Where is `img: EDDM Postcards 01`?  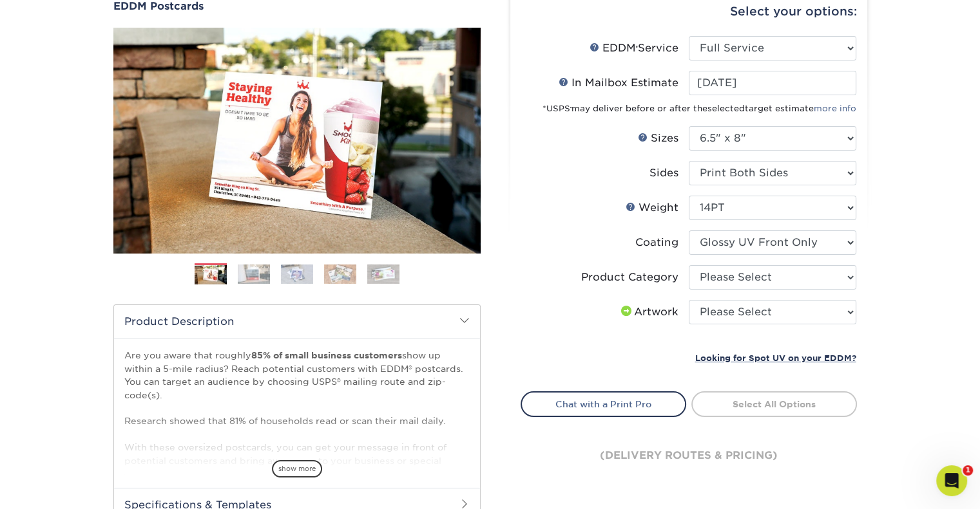 img: EDDM Postcards 01 is located at coordinates (297, 140).